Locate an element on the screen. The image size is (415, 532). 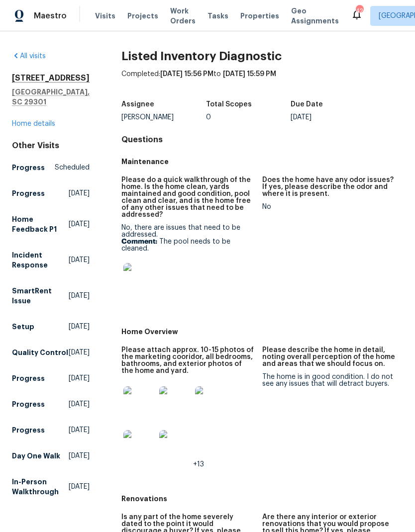
span: Geo Assignments is located at coordinates (315, 16).